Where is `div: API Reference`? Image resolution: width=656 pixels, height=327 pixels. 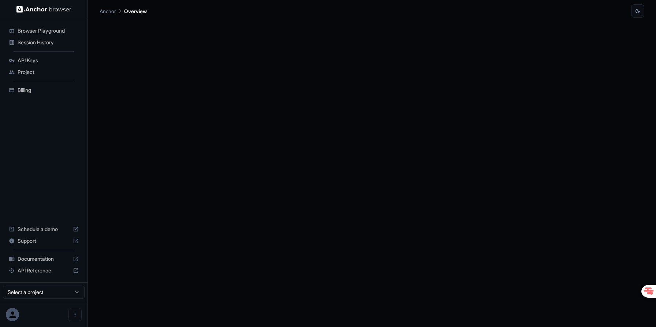
div: API Reference is located at coordinates (44, 270).